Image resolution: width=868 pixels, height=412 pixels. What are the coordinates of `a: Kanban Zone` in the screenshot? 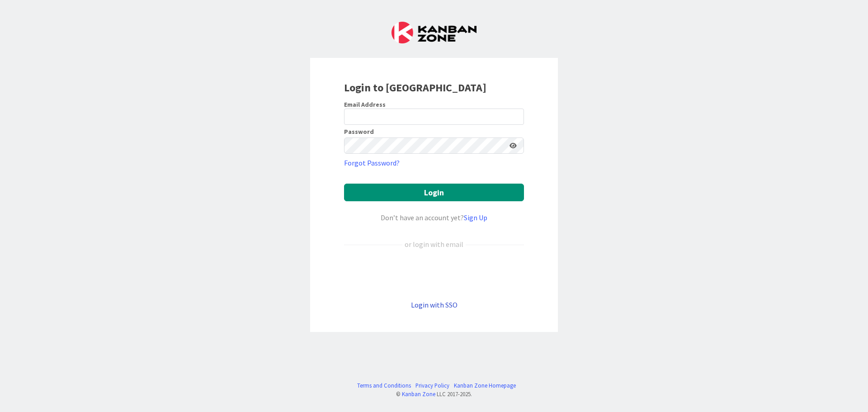 It's located at (419, 393).